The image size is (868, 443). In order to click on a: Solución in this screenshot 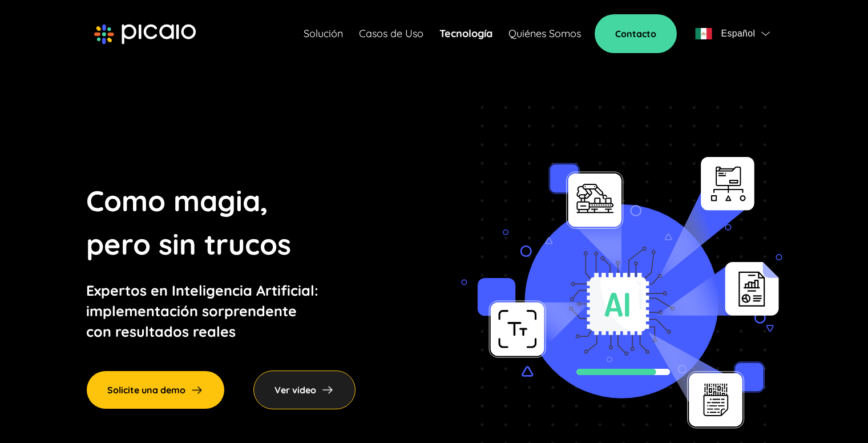, I will do `click(323, 34)`.